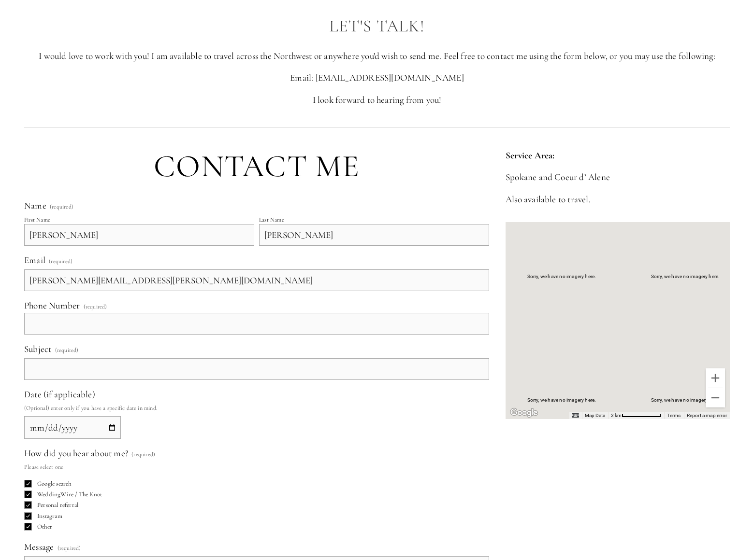 This screenshot has height=560, width=754. What do you see at coordinates (39, 546) in the screenshot?
I see `span: Message` at bounding box center [39, 546].